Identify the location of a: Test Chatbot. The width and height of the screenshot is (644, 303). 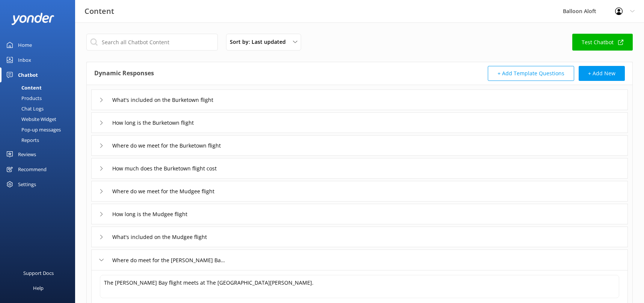
(602, 42).